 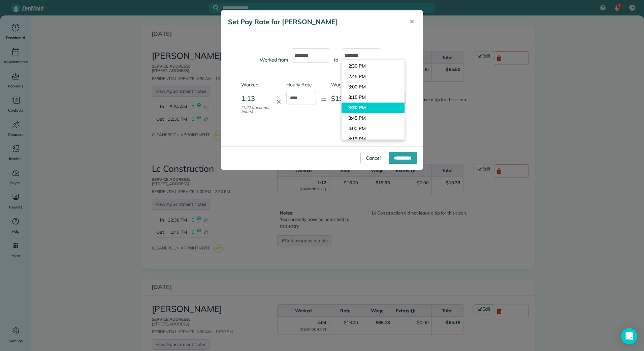 What do you see at coordinates (256, 110) in the screenshot?
I see `small: (1.22 fractional hours)` at bounding box center [256, 110].